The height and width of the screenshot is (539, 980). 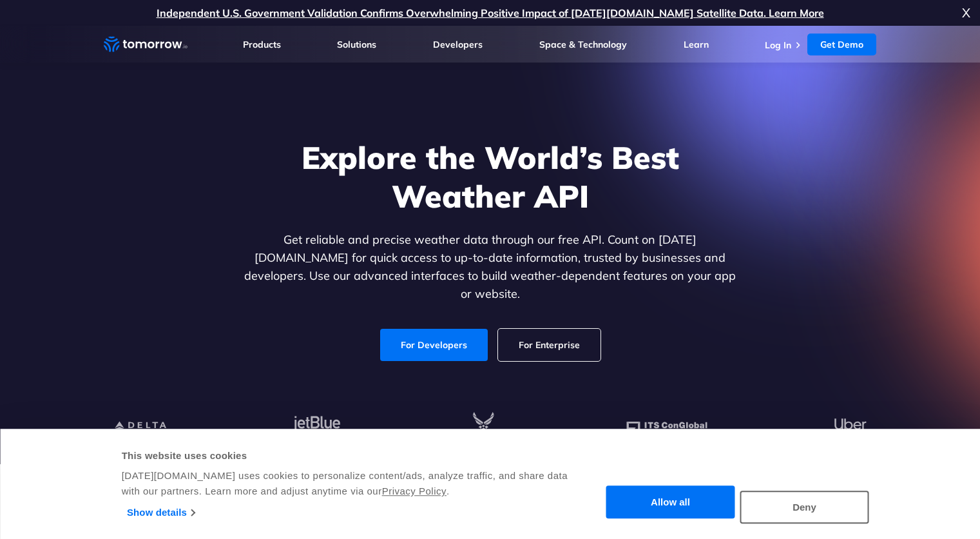 I want to click on div: This website uses cookies, so click(x=345, y=455).